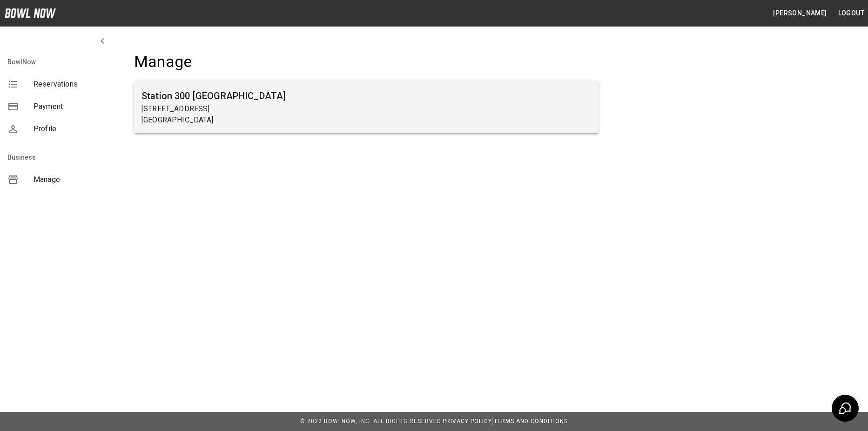 This screenshot has width=868, height=431. What do you see at coordinates (69, 180) in the screenshot?
I see `span: Manage` at bounding box center [69, 180].